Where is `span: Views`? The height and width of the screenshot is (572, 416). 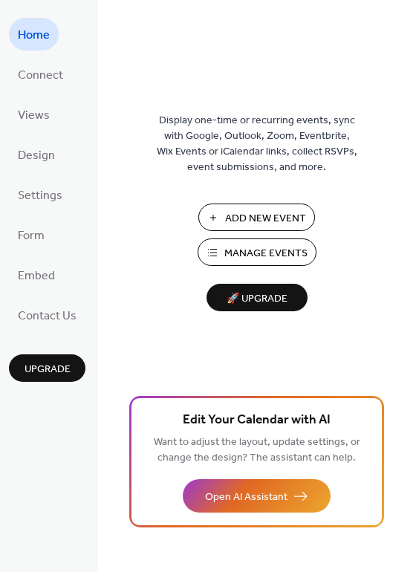
span: Views is located at coordinates (33, 116).